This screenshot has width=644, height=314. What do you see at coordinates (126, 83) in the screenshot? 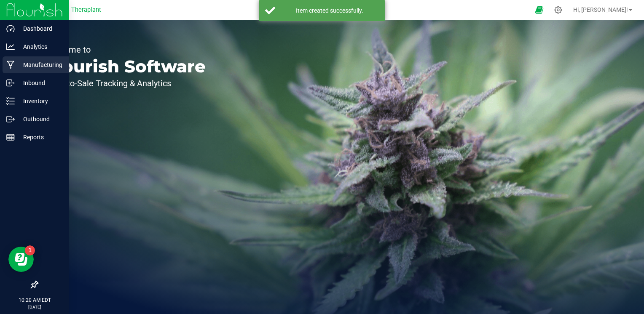
I see `p: Seed-to-Sale Tracking & Analytics` at bounding box center [126, 83].